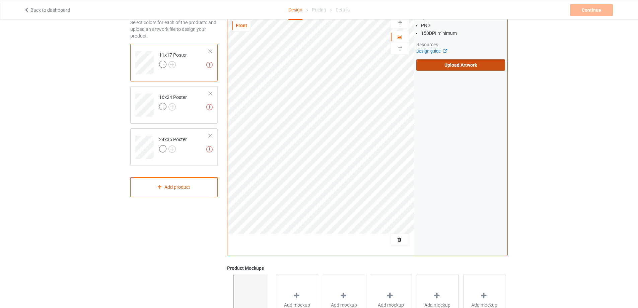 This screenshot has width=638, height=308. I want to click on div: Add product, so click(174, 187).